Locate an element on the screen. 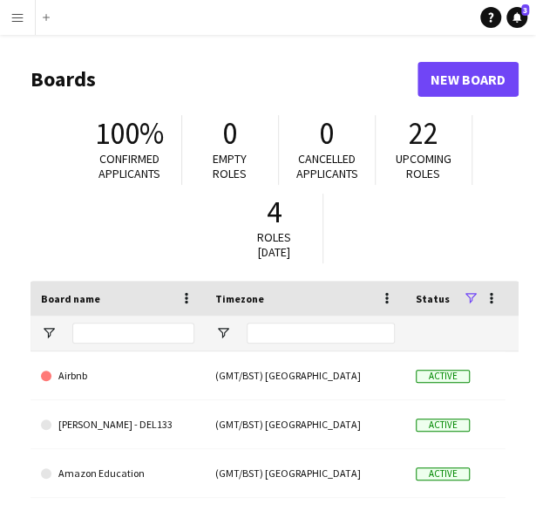 This screenshot has width=536, height=511. span: 100% is located at coordinates (129, 133).